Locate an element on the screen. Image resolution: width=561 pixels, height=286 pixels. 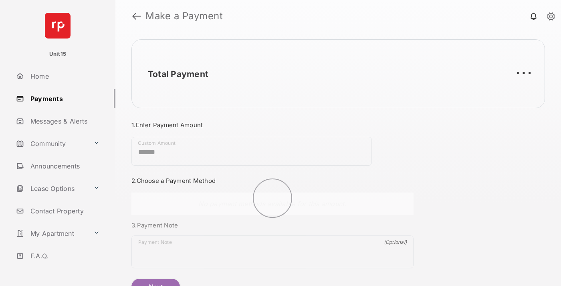
a: My Apartment is located at coordinates (51, 233).